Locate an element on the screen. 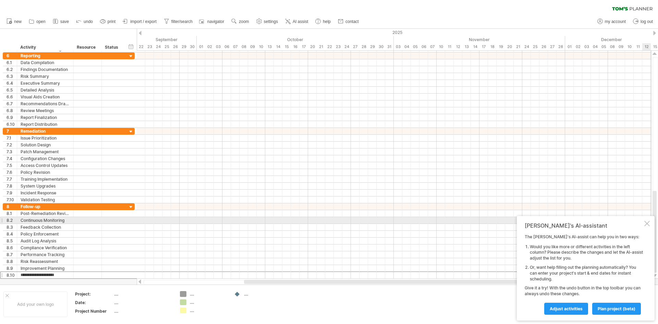  span: my account is located at coordinates (615, 22).